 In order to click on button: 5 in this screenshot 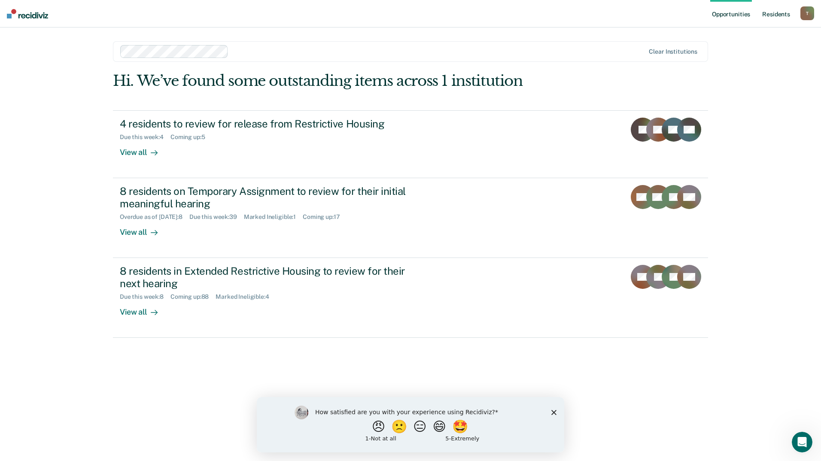, I will do `click(204, 30)`.